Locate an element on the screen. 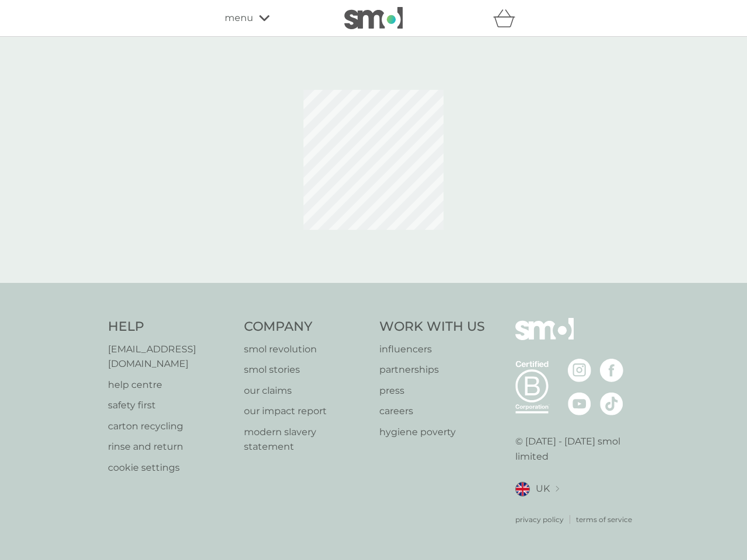 The height and width of the screenshot is (560, 747). p: help centre is located at coordinates (169, 385).